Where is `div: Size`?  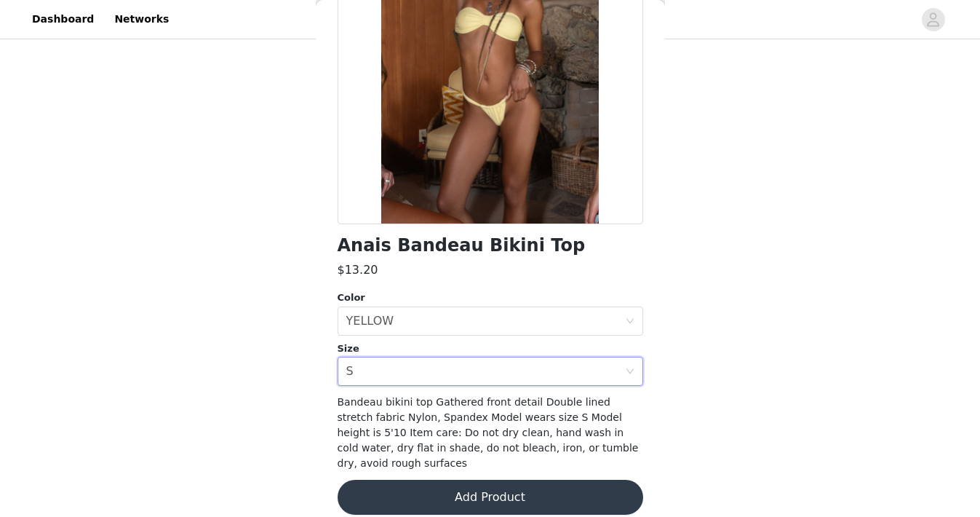 div: Size is located at coordinates (490, 349).